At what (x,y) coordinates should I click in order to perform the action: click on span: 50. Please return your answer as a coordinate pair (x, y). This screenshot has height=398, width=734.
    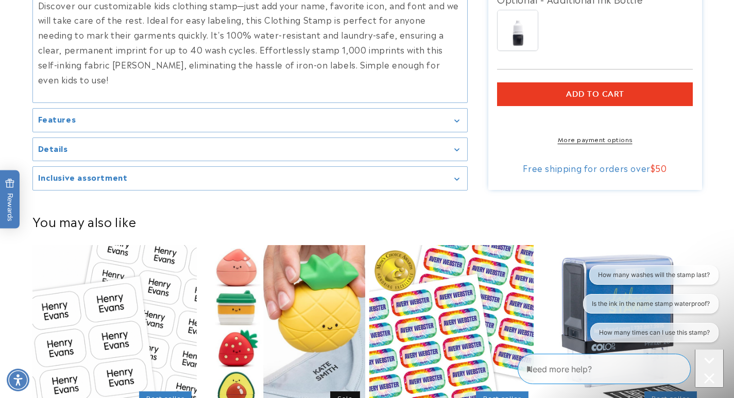
    Looking at the image, I should click on (661, 168).